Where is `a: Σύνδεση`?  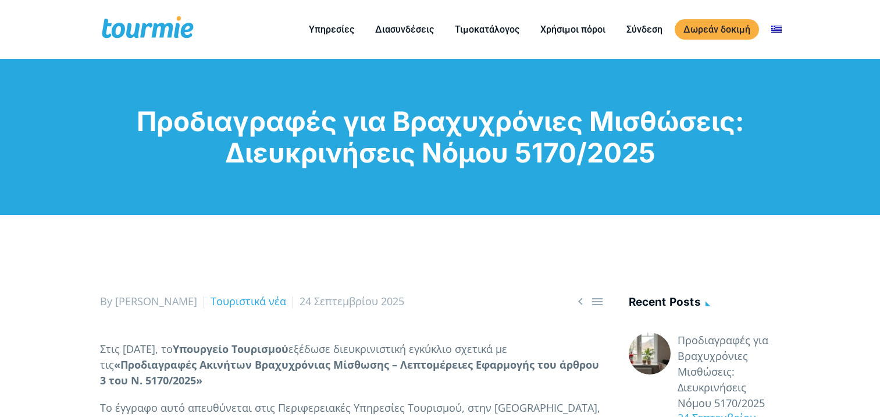 a: Σύνδεση is located at coordinates (645, 29).